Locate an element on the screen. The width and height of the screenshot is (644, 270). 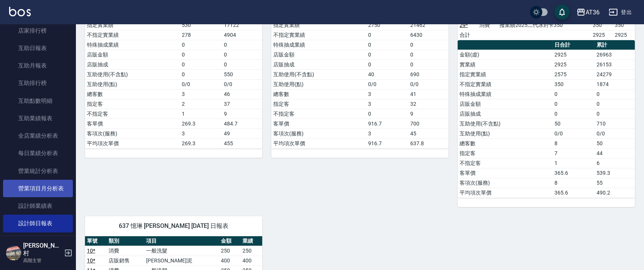
td: 690 is located at coordinates (429, 74).